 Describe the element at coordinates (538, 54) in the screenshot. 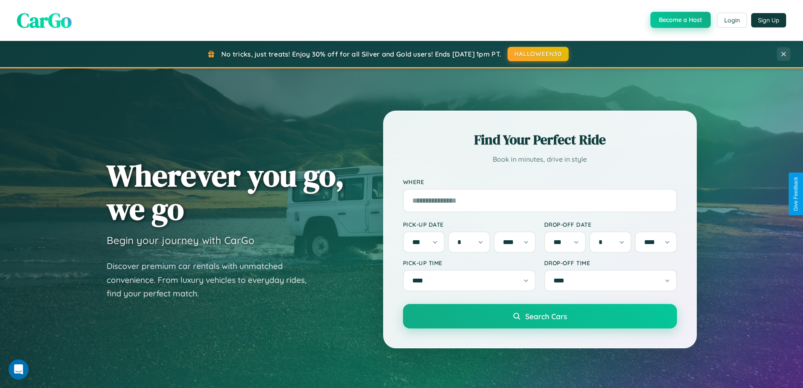

I see `button: HALLOWEEN30` at that location.